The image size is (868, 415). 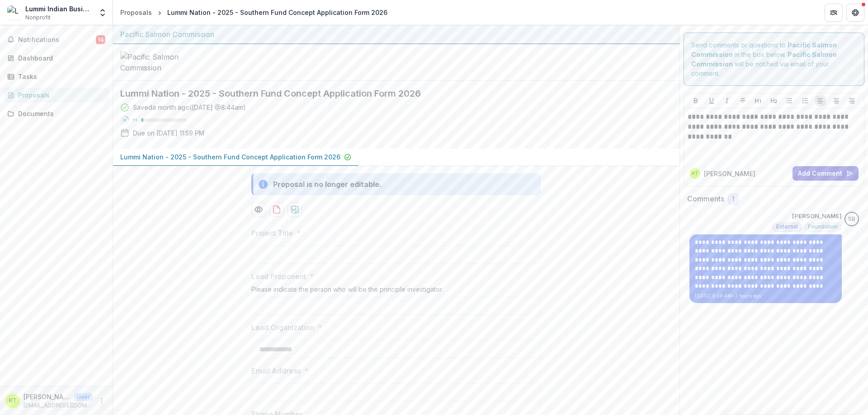 I want to click on span: 14, so click(x=100, y=40).